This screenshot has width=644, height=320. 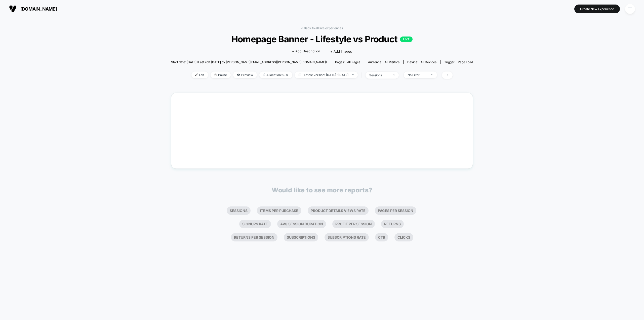 What do you see at coordinates (347, 237) in the screenshot?
I see `li: Subscriptions Rate` at bounding box center [347, 237].